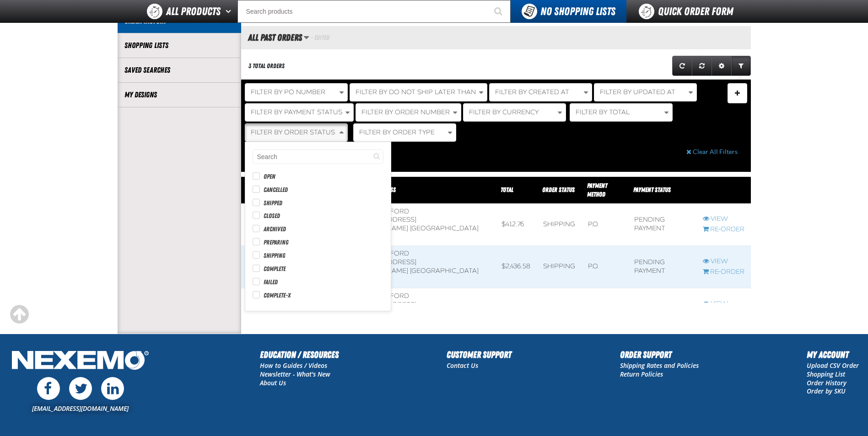  Describe the element at coordinates (269, 269) in the screenshot. I see `label: Complete` at that location.